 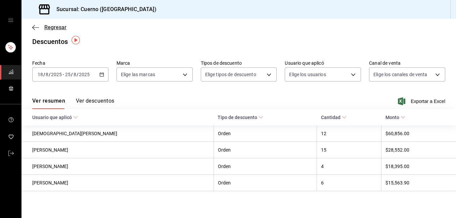 I want to click on th: 4, so click(x=349, y=167).